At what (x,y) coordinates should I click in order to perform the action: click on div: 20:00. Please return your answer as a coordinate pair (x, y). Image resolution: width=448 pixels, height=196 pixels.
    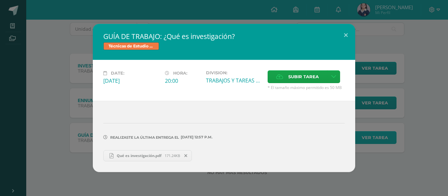
    Looking at the image, I should click on (183, 81).